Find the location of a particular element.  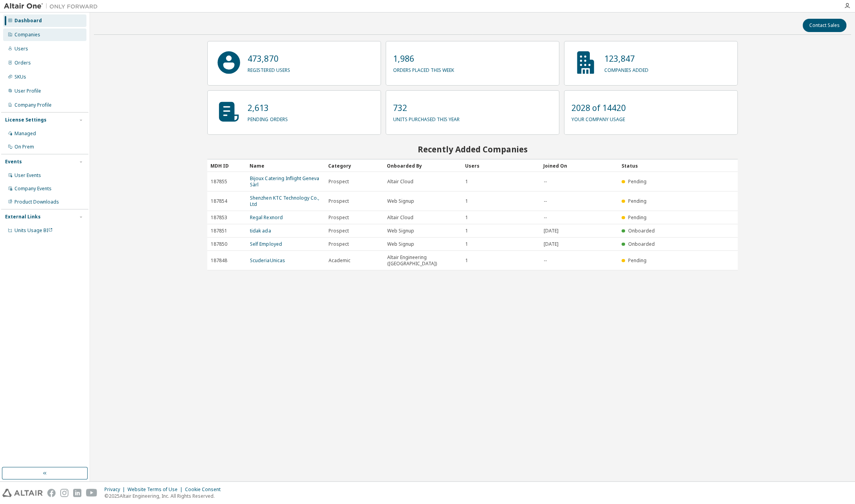

a: ScuderiaUnicas is located at coordinates (267, 260).